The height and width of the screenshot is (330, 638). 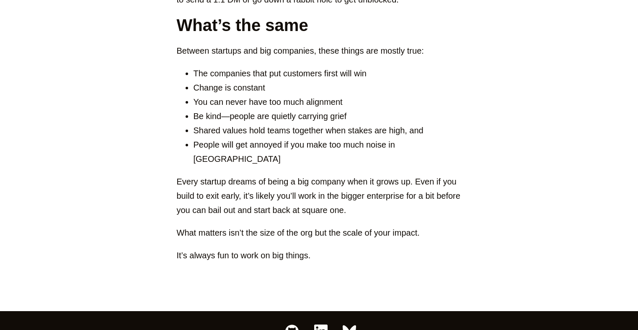 I want to click on li: The companies that put customers first will win, so click(x=328, y=73).